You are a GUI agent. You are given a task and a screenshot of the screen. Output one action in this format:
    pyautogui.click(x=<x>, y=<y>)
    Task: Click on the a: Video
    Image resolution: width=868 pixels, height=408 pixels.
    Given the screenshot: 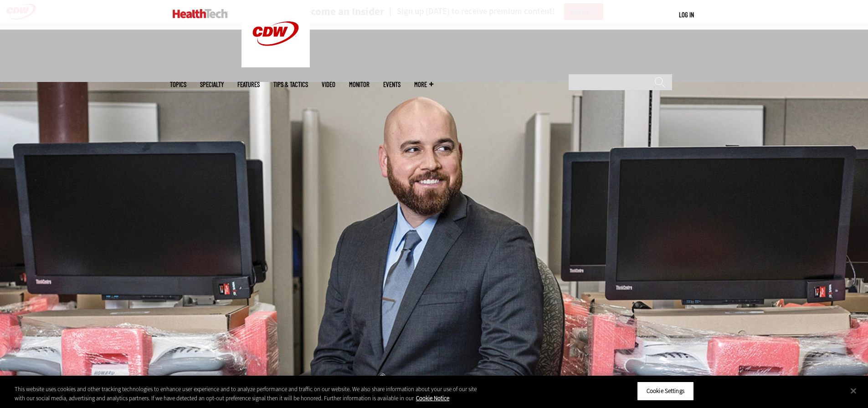 What is the action you would take?
    pyautogui.click(x=329, y=84)
    